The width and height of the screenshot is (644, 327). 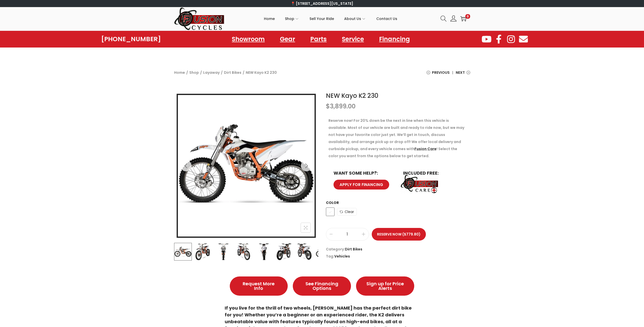 What do you see at coordinates (386, 18) in the screenshot?
I see `a: Contact Us` at bounding box center [386, 18].